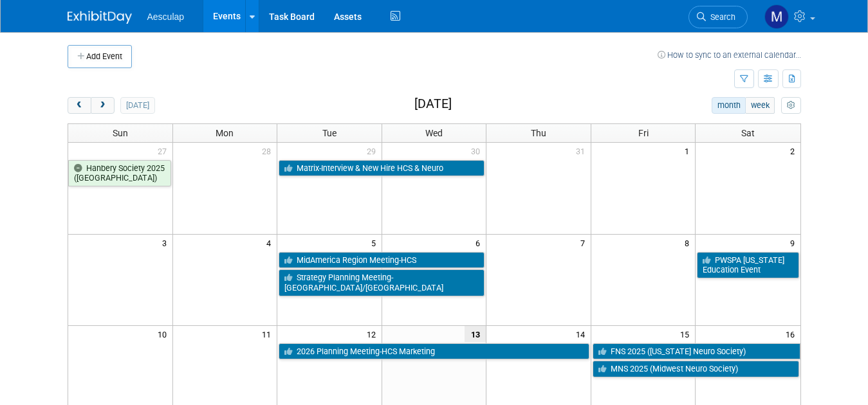  Describe the element at coordinates (689, 151) in the screenshot. I see `span: 1` at that location.